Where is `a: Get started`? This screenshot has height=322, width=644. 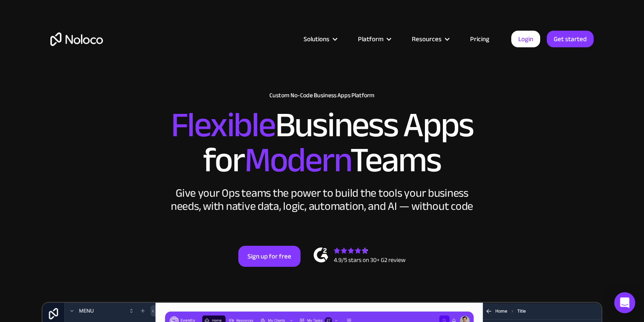 a: Get started is located at coordinates (570, 39).